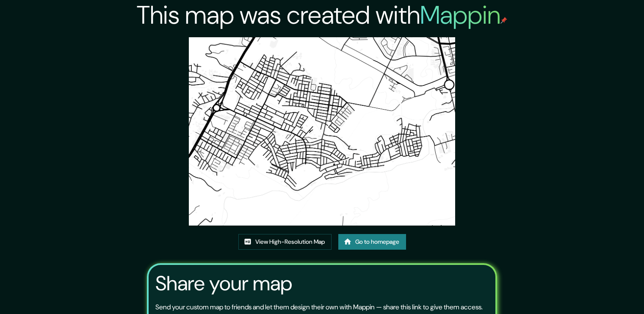 The width and height of the screenshot is (644, 314). I want to click on h3: Share your map, so click(224, 283).